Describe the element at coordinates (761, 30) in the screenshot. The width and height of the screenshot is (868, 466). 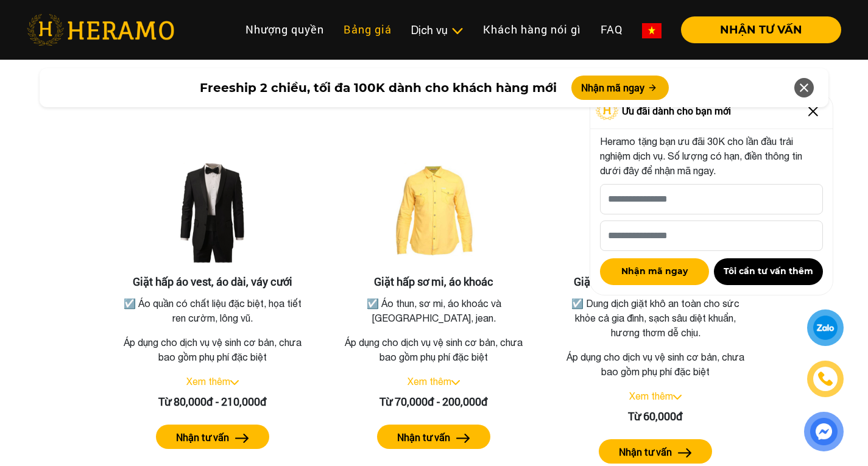
I see `button: NHẬN TƯ VẤN` at that location.